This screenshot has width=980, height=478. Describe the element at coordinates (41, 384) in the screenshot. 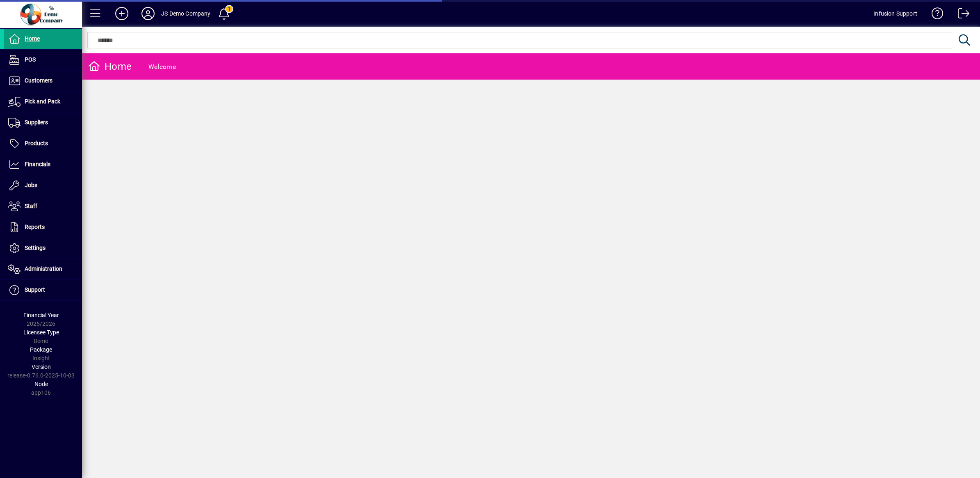

I see `span: Node` at that location.